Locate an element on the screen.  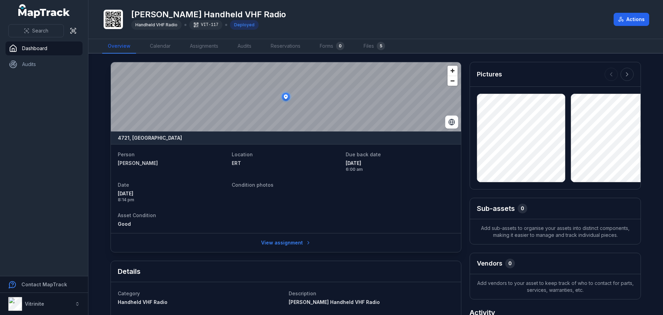
span: Due back date is located at coordinates (364, 154).